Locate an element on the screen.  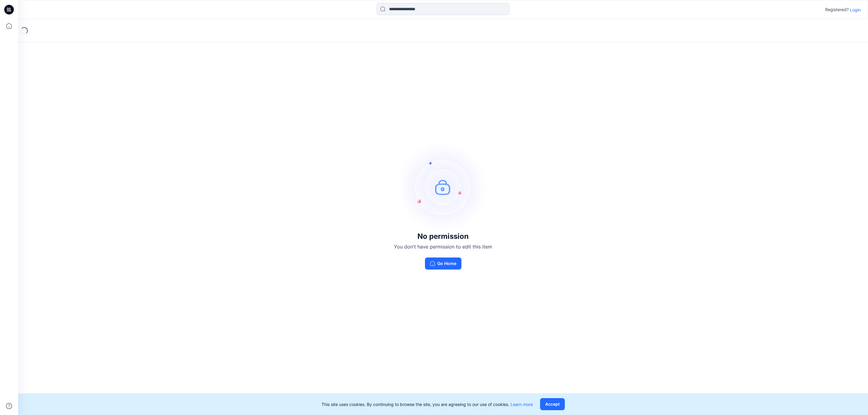
p: Login is located at coordinates (855, 9).